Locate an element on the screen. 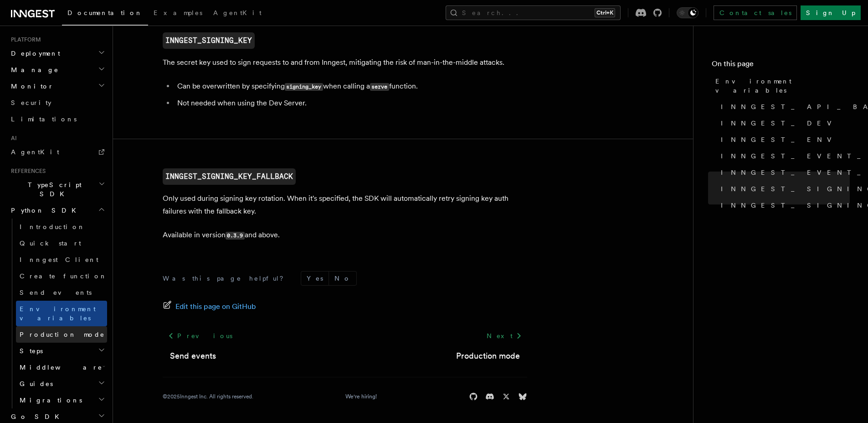 Image resolution: width=868 pixels, height=423 pixels. button: Deployment is located at coordinates (57, 53).